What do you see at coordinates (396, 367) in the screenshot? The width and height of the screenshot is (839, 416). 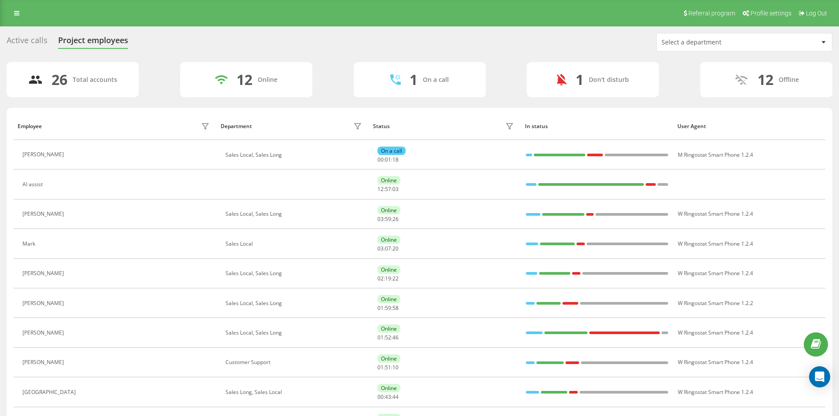 I see `span: 10` at bounding box center [396, 367].